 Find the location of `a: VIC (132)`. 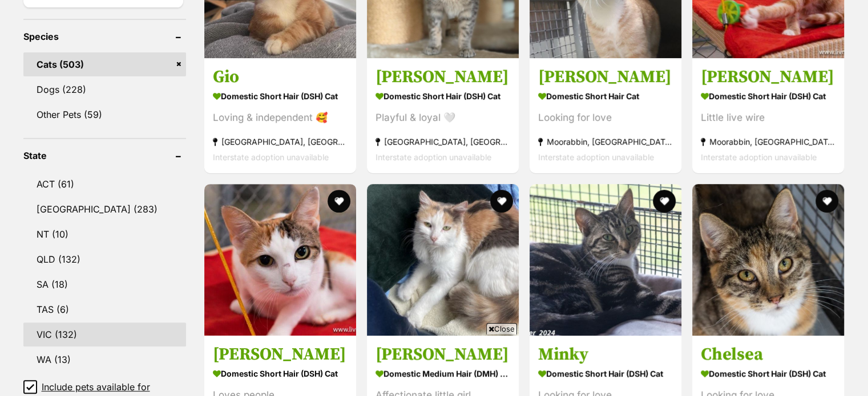

a: VIC (132) is located at coordinates (104, 335).